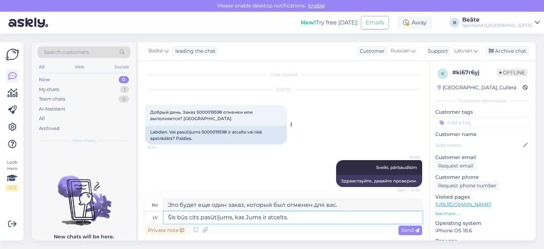 This screenshot has height=249, width=544. Describe the element at coordinates (122, 67) in the screenshot. I see `div: Socials` at that location.